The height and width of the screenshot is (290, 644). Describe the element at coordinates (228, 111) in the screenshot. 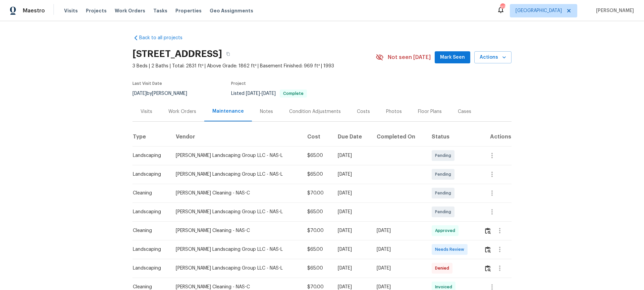

I see `div: Maintenance` at that location.